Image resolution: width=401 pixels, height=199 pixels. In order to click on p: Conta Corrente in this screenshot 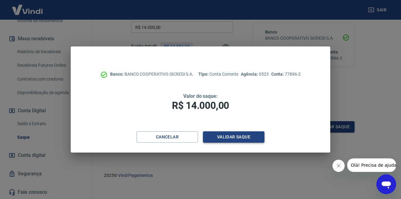, I will do `click(219, 74)`.